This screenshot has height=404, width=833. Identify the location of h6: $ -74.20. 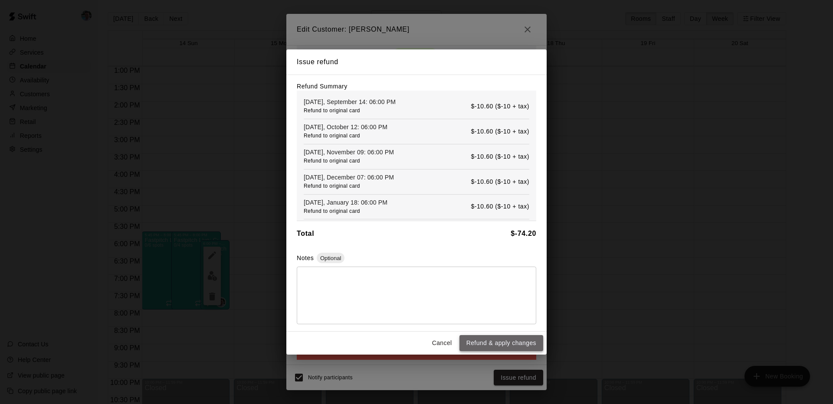
(523, 234).